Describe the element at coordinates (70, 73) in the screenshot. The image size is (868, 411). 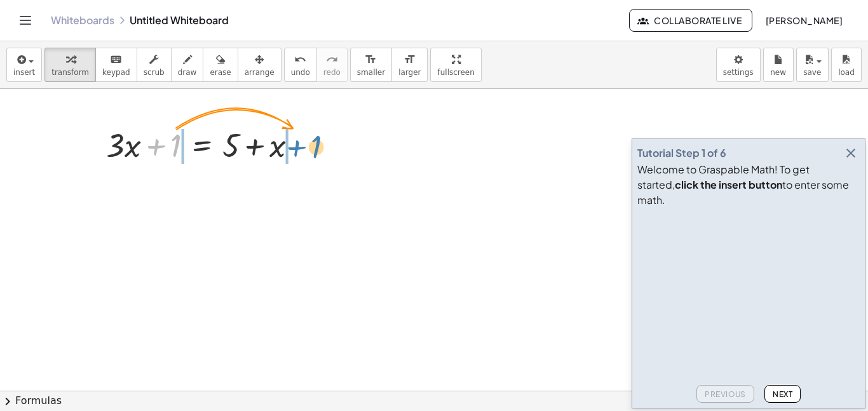
I see `span: transform` at that location.